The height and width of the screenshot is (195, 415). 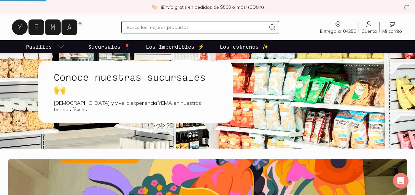 I want to click on a: Los estrenos ✨, so click(x=244, y=47).